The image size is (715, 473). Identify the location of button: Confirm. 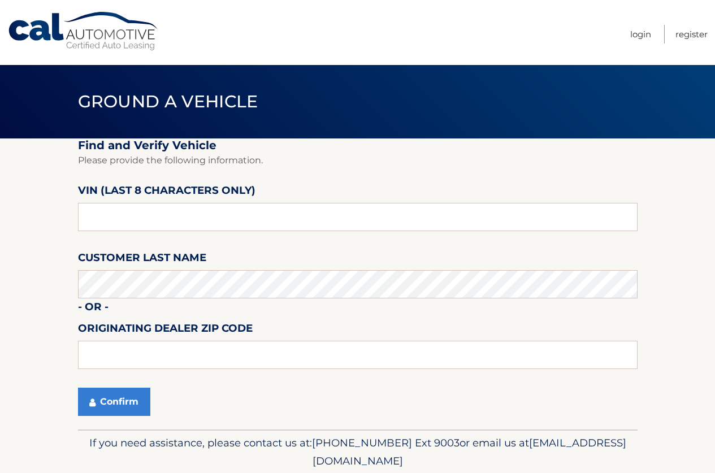
(114, 402).